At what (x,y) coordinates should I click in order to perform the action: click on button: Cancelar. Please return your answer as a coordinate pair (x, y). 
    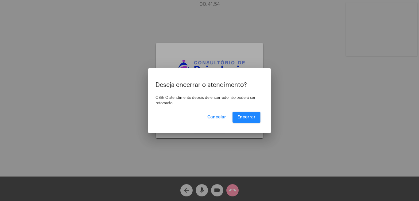
    Looking at the image, I should click on (216, 117).